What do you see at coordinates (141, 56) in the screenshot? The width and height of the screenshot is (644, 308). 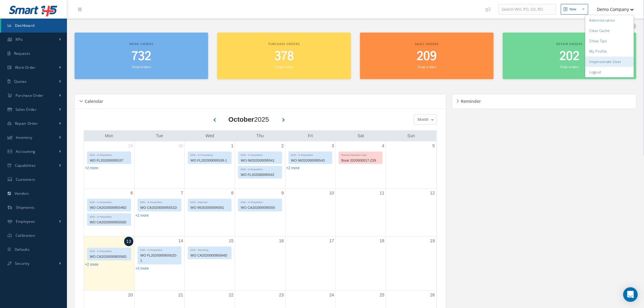 I see `span: 732` at bounding box center [141, 56].